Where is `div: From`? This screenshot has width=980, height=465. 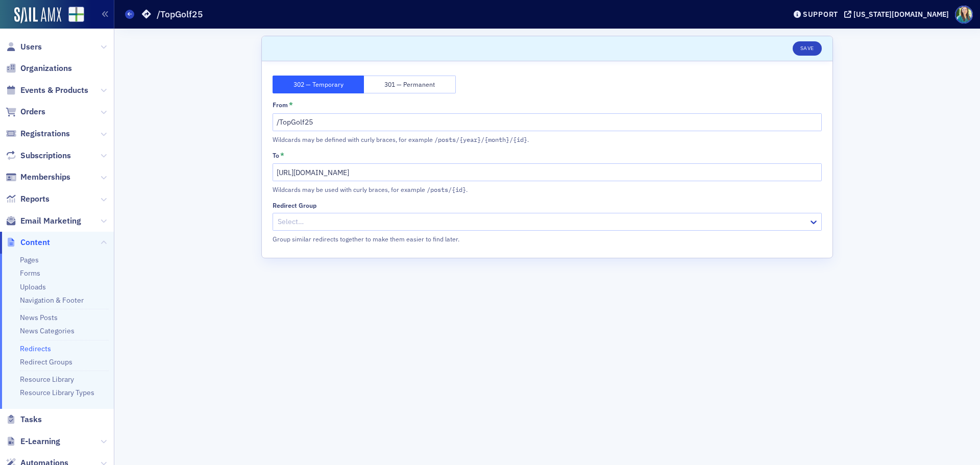
div: From is located at coordinates (280, 105).